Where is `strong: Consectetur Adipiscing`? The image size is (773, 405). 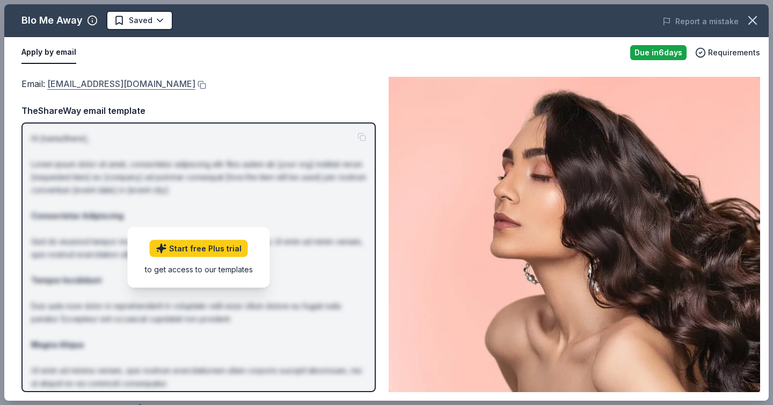
strong: Consectetur Adipiscing is located at coordinates (77, 215).